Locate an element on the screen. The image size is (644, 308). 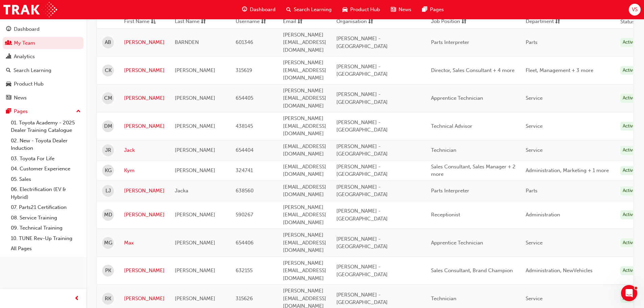
span: 654405 is located at coordinates (244, 98).